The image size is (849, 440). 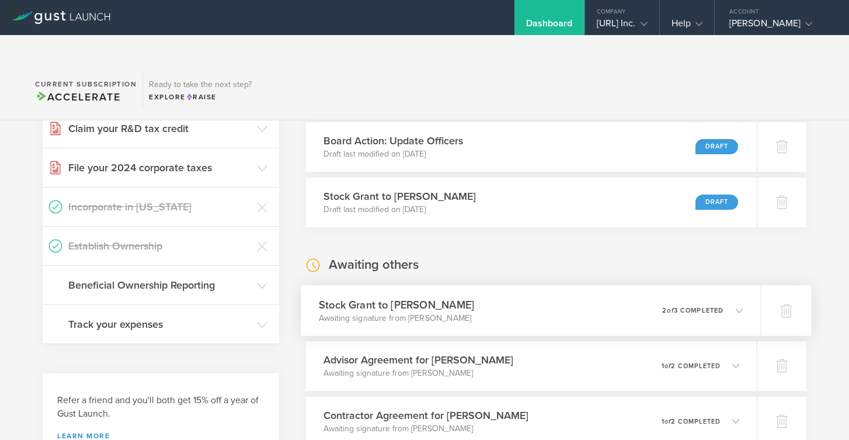 What do you see at coordinates (159, 285) in the screenshot?
I see `h3: Beneficial Ownership Reporting` at bounding box center [159, 285].